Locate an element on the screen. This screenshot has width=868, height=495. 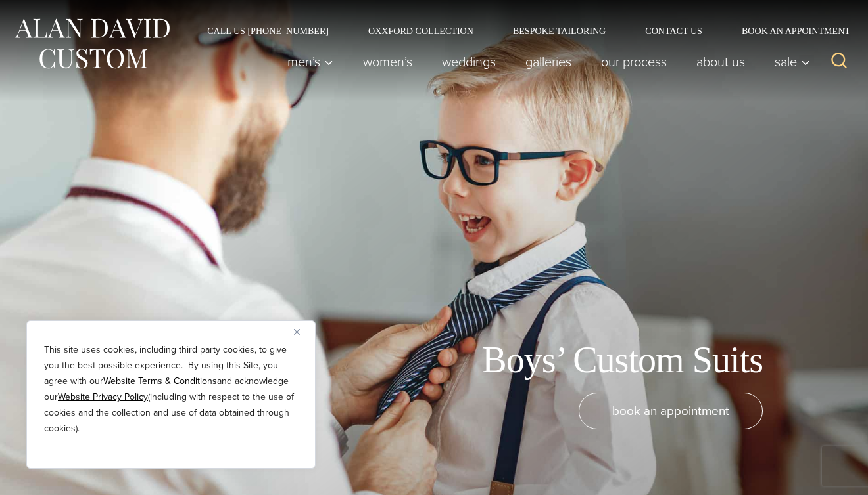
span: book an appointment is located at coordinates (671, 410).